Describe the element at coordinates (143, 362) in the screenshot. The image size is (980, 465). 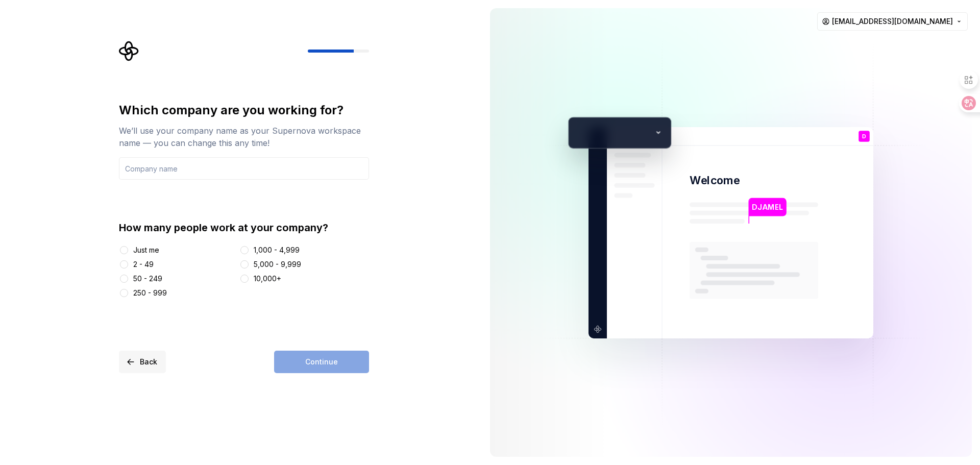
I see `button: Back` at that location.